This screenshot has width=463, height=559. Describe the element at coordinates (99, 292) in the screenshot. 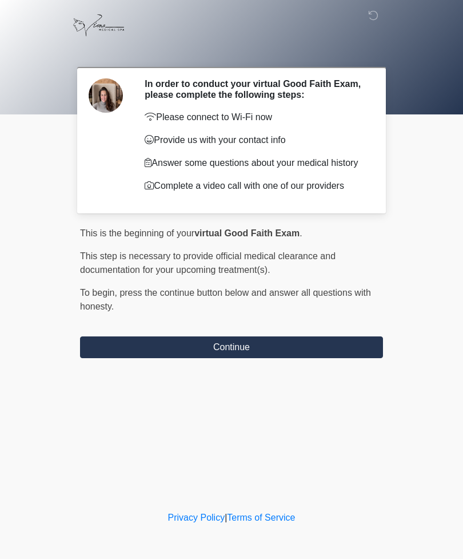

I see `span: To begin,` at that location.